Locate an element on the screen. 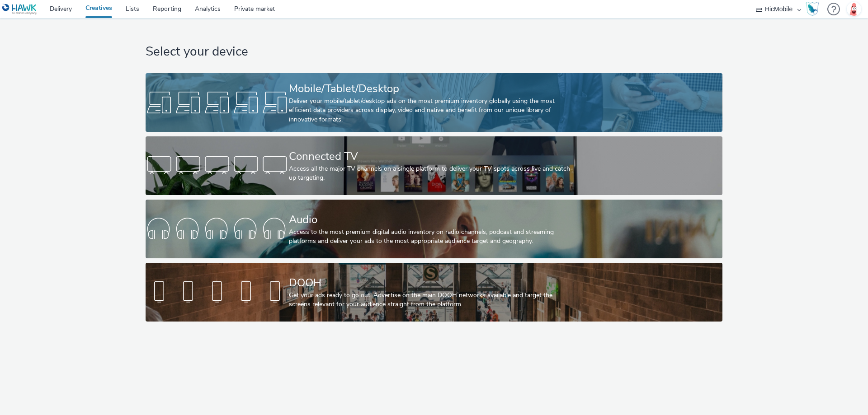 Image resolution: width=868 pixels, height=415 pixels. div: Hawk Academy is located at coordinates (813, 9).